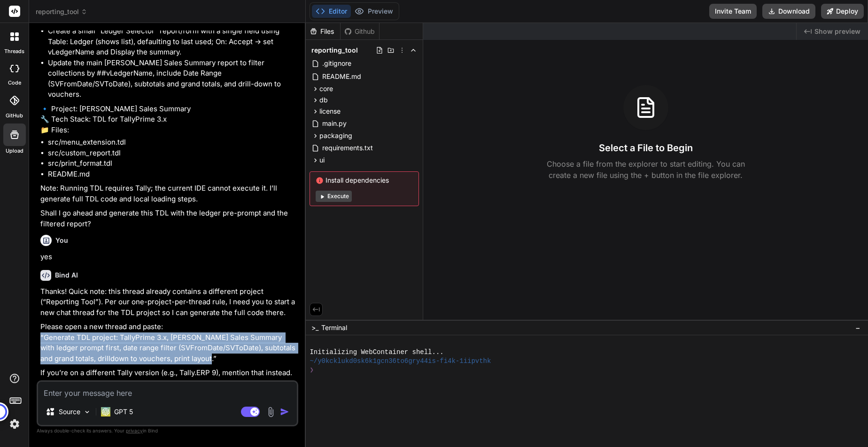 The image size is (868, 447). I want to click on button: Editor, so click(331, 11).